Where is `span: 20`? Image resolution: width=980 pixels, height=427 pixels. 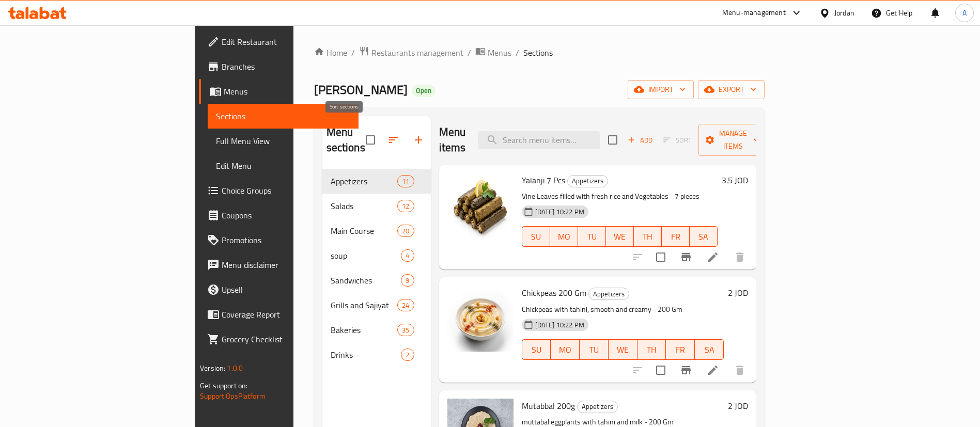 span: 20 is located at coordinates (406, 231).